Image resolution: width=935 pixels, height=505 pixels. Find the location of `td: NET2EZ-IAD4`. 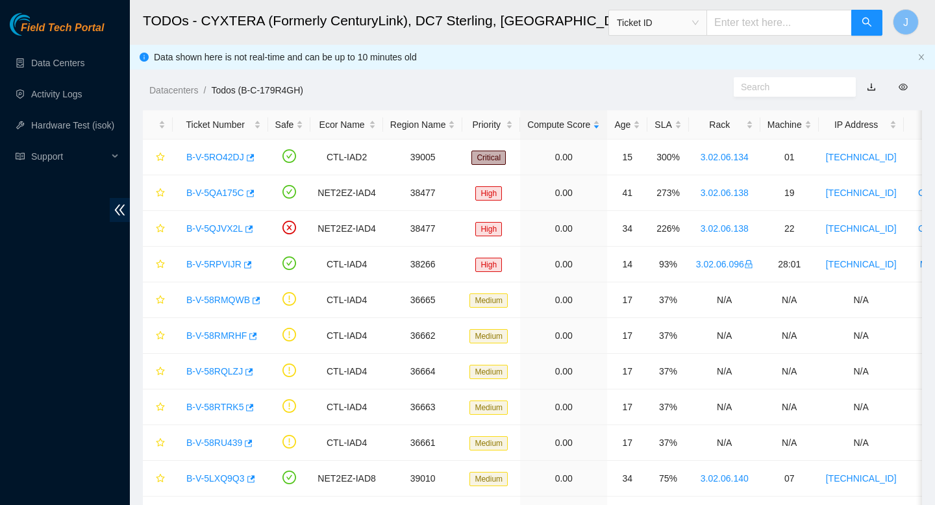

td: NET2EZ-IAD4 is located at coordinates (346, 229).